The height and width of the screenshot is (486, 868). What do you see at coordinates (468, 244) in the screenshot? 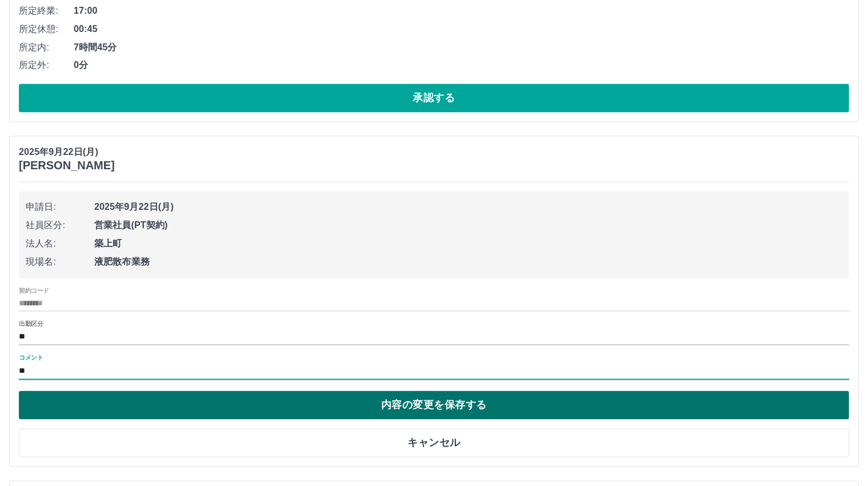
I see `span: 築上町` at bounding box center [468, 244].